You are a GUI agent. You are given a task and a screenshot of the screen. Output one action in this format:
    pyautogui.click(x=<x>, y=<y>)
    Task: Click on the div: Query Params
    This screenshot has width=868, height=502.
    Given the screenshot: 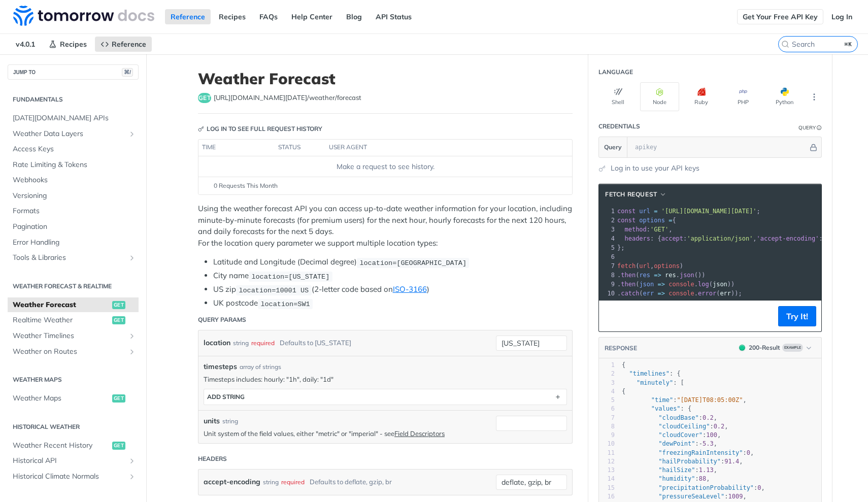 What is the action you would take?
    pyautogui.click(x=222, y=320)
    